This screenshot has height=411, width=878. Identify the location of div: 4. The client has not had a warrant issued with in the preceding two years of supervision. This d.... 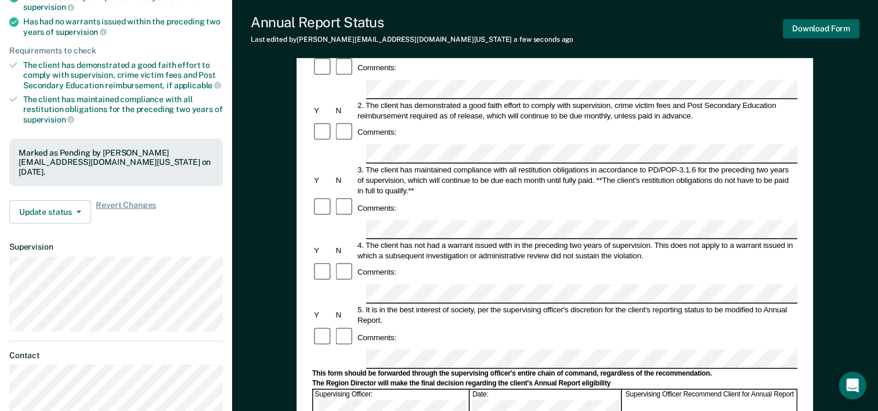
(576, 250).